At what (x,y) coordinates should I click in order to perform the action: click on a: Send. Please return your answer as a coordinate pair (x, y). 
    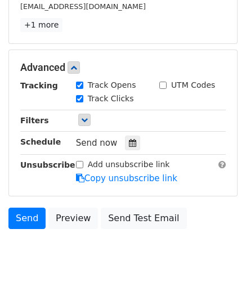
    Looking at the image, I should click on (27, 218).